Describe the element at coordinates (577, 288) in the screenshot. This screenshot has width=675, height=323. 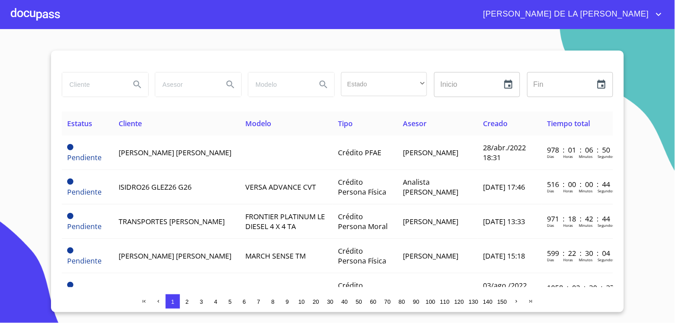
I see `p: 1058 : 02 : 30 : 37` at that location.